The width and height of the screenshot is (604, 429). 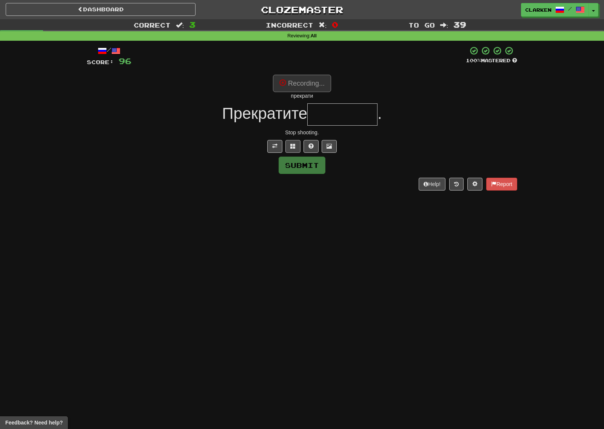 I want to click on a: Clozemaster, so click(x=302, y=9).